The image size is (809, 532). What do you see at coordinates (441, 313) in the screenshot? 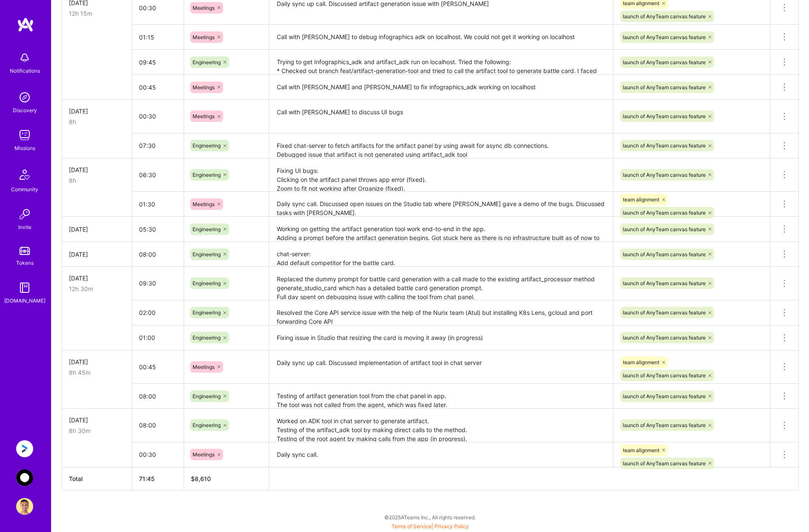
I see `textarea: Resolved the Core API service issue with the help of the Nurix team (Atul) but installing K8s Len...` at bounding box center [441, 313].